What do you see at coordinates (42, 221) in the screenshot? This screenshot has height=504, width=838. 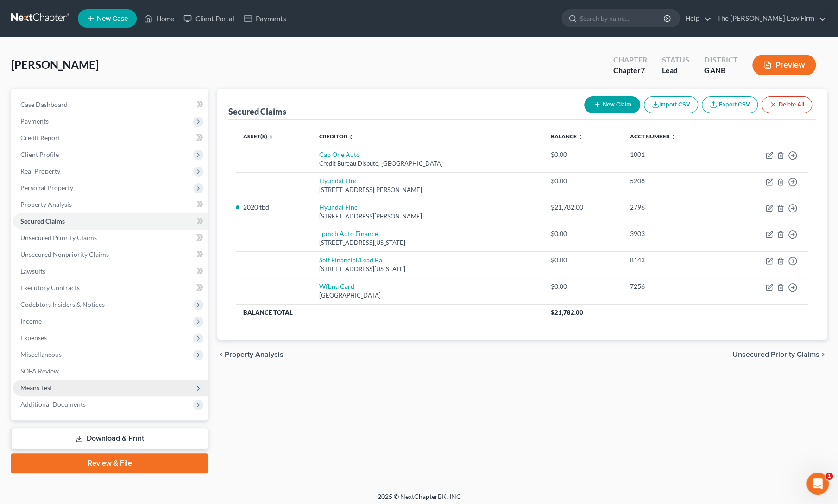 I see `span: Secured Claims` at bounding box center [42, 221].